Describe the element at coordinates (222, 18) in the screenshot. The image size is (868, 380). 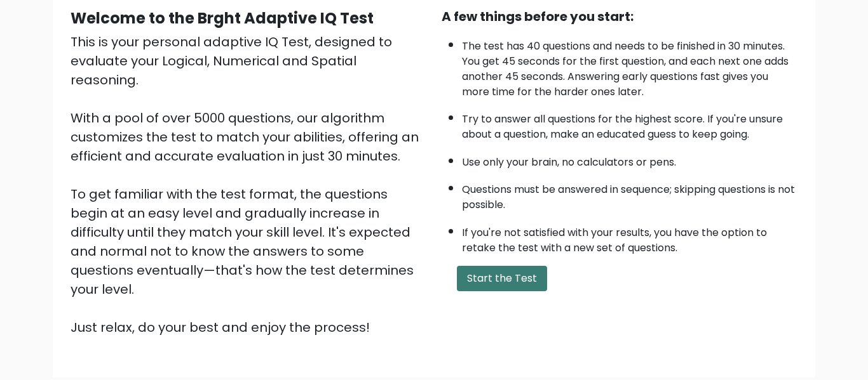
I see `b: Welcome to the Brght Adaptive IQ Test` at that location.